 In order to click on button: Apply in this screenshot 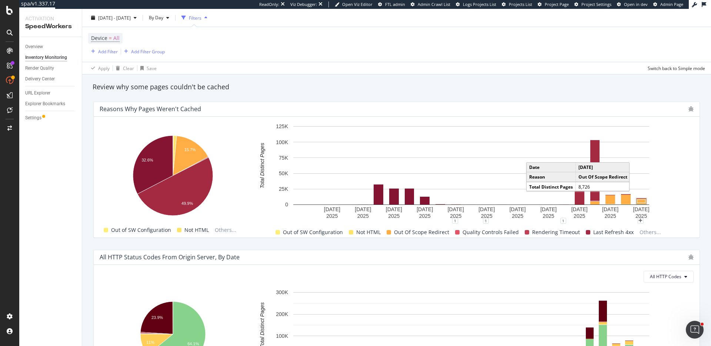, I will do `click(99, 68)`.